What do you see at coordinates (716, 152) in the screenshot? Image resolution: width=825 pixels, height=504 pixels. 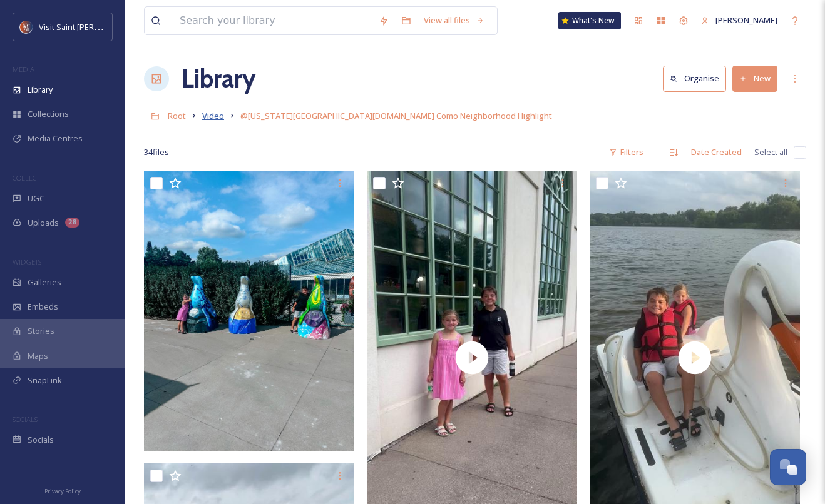 I see `div: Date Created` at bounding box center [716, 152].